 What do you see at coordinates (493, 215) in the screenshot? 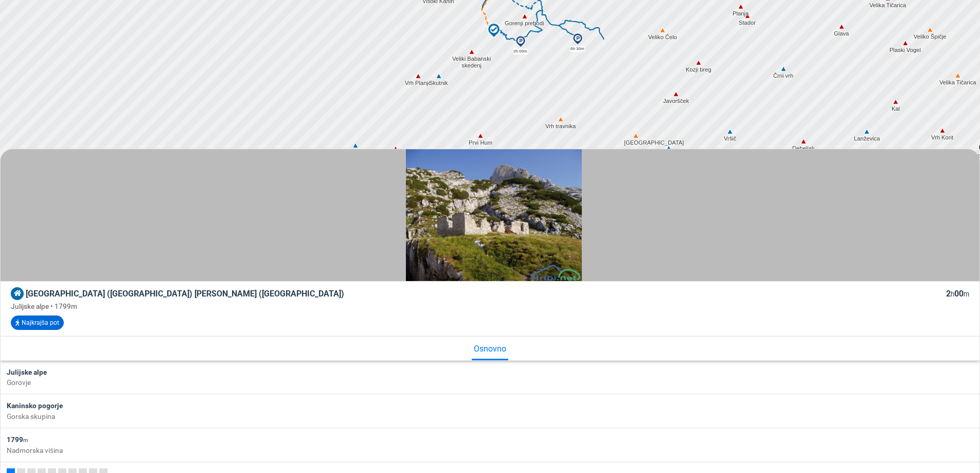
I see `img: Stara koča (pogorišče) Petra Skalarja (Krlišče)` at bounding box center [493, 215].